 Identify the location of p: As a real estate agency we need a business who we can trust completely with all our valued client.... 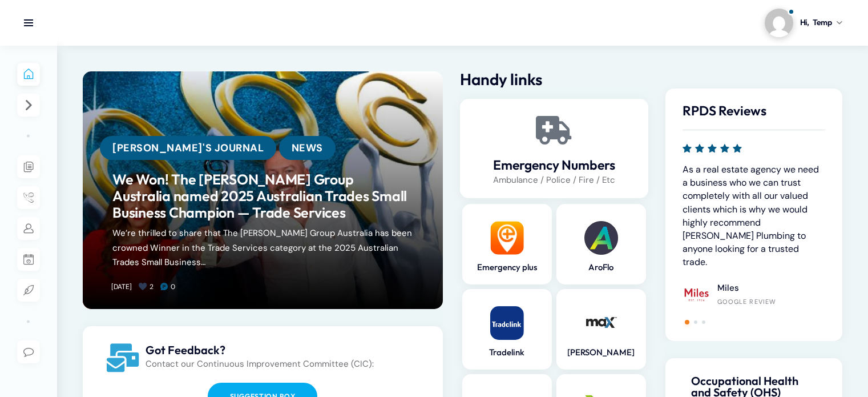
(754, 216).